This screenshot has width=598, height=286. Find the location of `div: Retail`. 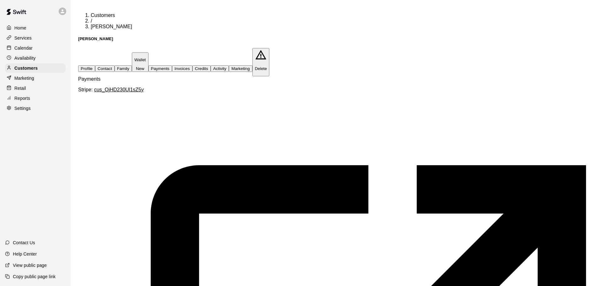

div: Retail is located at coordinates (35, 88).